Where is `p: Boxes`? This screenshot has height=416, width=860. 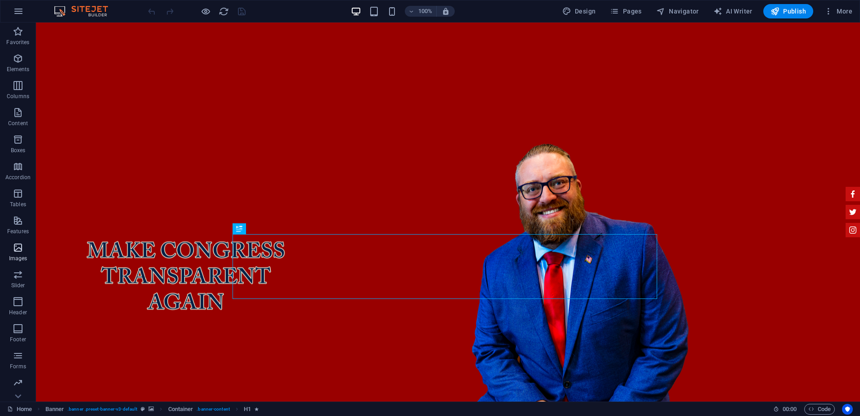 p: Boxes is located at coordinates (18, 150).